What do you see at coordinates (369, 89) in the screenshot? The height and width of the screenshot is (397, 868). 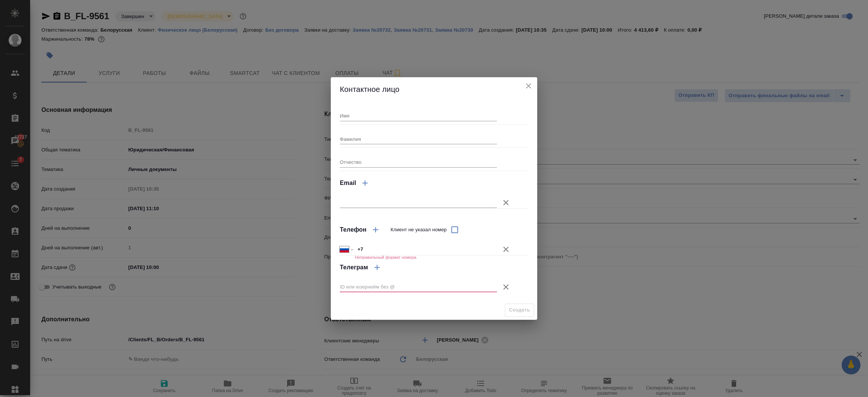 I see `span: Контактное лицо` at bounding box center [369, 89].